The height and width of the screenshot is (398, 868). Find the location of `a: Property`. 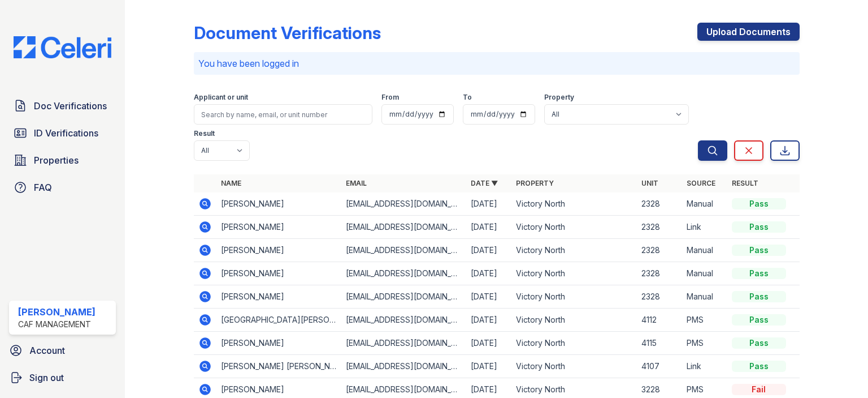

a: Property is located at coordinates (535, 182).